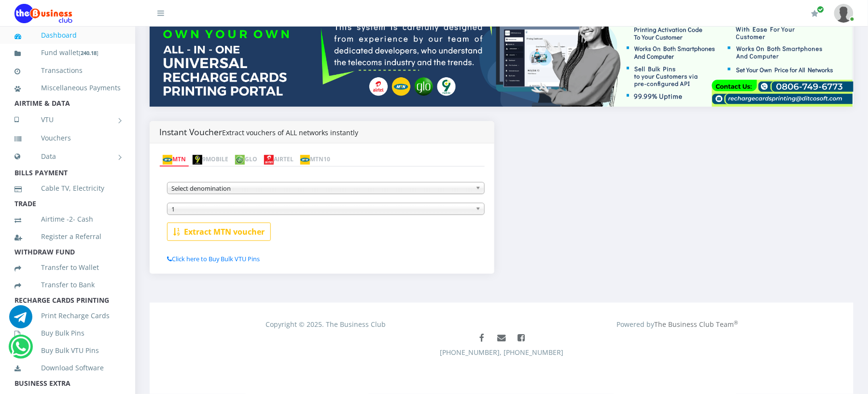 The image size is (868, 394). Describe the element at coordinates (68, 219) in the screenshot. I see `a: Airtime -2- Cash` at that location.